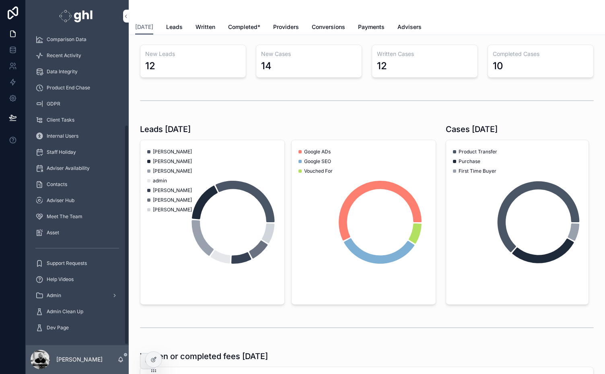  I want to click on a: GDPR, so click(77, 104).